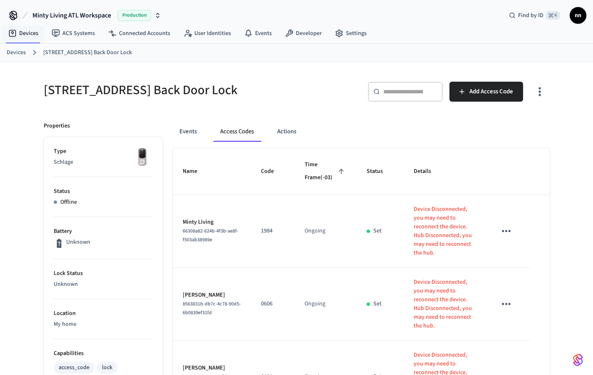 The width and height of the screenshot is (593, 375). I want to click on p: 1984, so click(273, 231).